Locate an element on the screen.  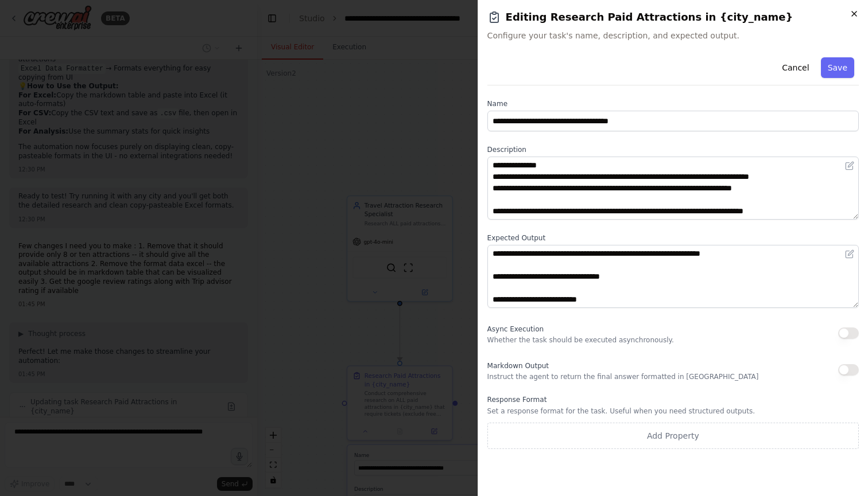
span: Markdown Output is located at coordinates (518, 366).